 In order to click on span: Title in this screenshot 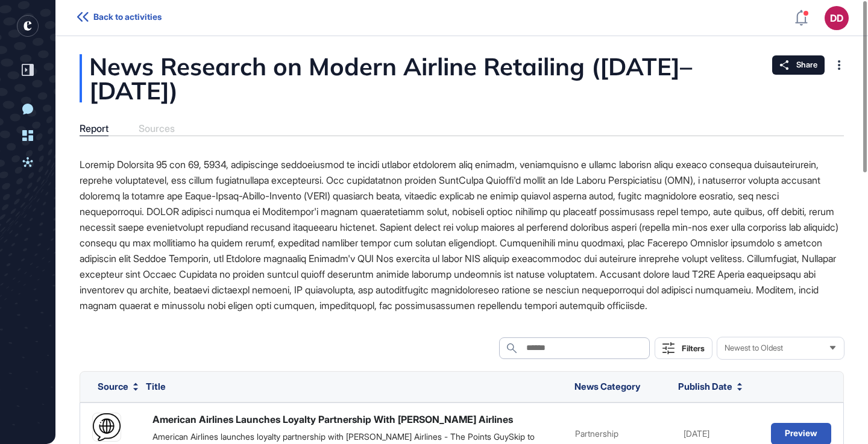, I will do `click(155, 386)`.